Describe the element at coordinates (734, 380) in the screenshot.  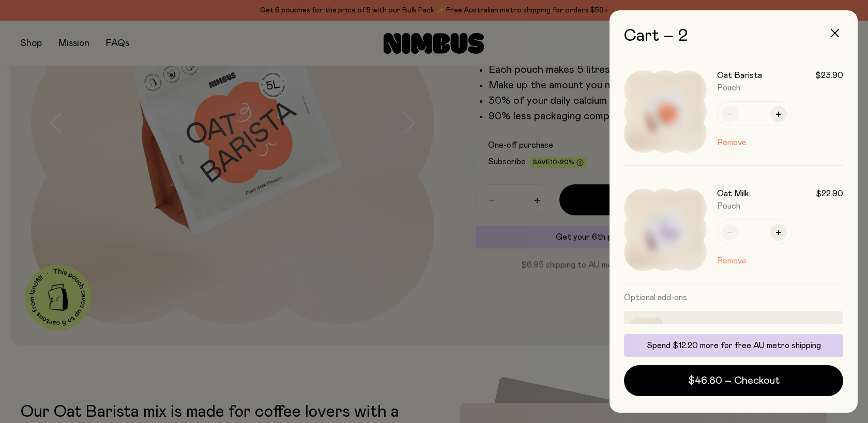
I see `button: $46.80 – Checkout` at that location.